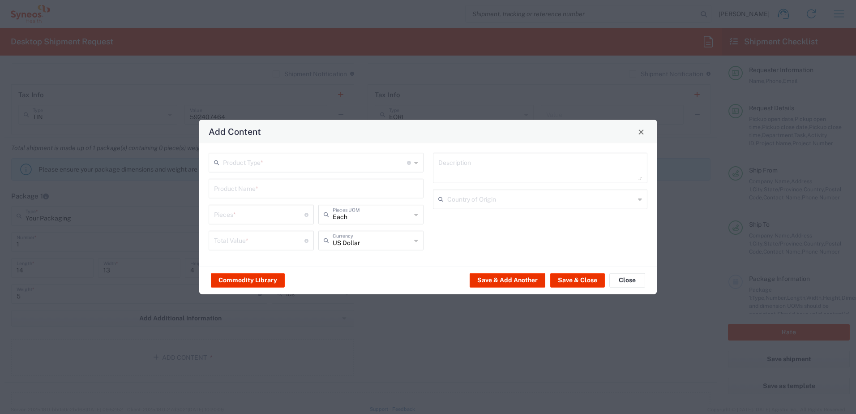  Describe the element at coordinates (235, 131) in the screenshot. I see `h4: Add Content` at that location.